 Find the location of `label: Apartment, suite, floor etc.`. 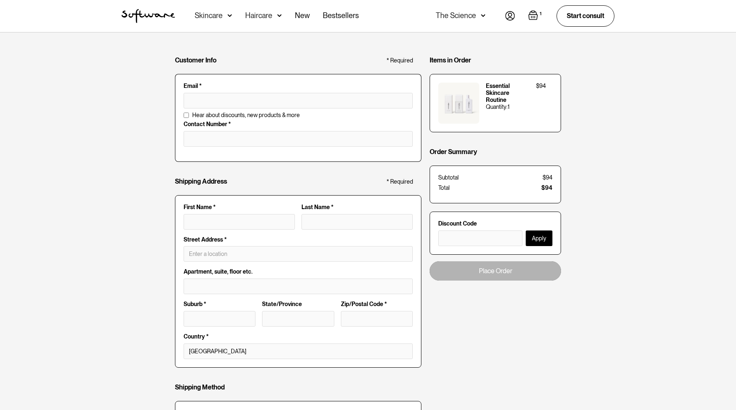

label: Apartment, suite, floor etc. is located at coordinates (298, 271).